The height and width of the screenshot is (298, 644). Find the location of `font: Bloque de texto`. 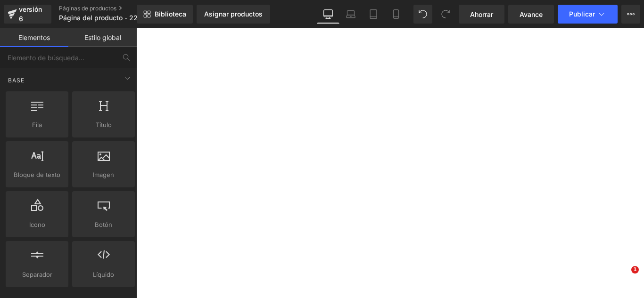

font: Bloque de texto is located at coordinates (36, 175).